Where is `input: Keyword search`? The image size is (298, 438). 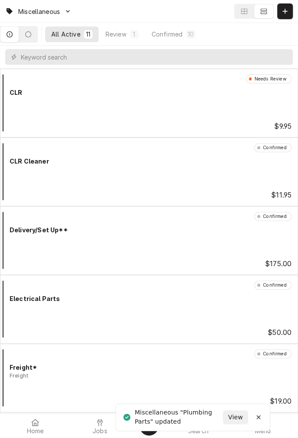
input: Keyword search is located at coordinates (155, 57).